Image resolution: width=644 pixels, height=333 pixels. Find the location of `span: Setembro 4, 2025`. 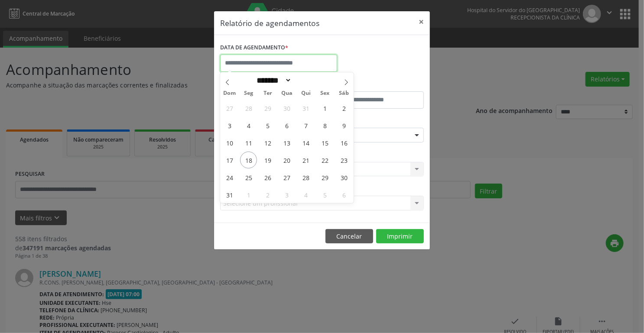

span: Setembro 4, 2025 is located at coordinates (305, 194).